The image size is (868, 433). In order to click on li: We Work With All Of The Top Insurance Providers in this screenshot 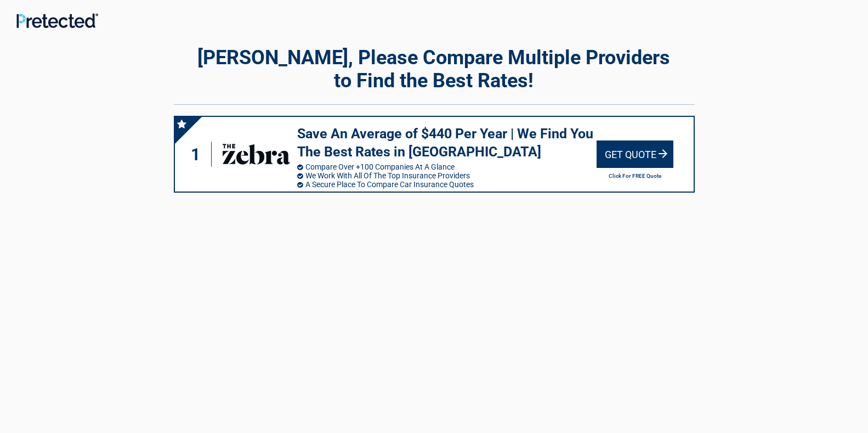, I will do `click(447, 176)`.